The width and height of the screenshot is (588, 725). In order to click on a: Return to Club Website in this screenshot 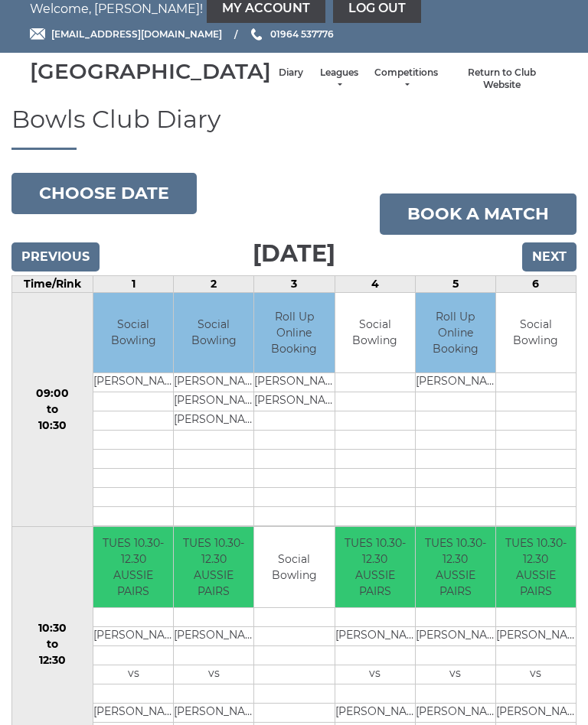, I will do `click(501, 79)`.